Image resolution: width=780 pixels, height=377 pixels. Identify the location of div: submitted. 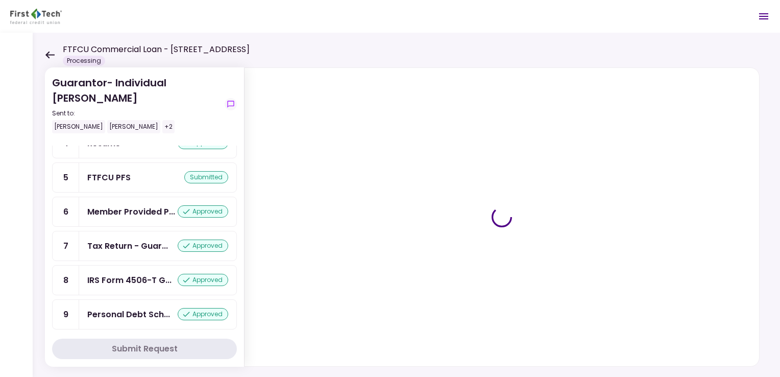
(206, 177).